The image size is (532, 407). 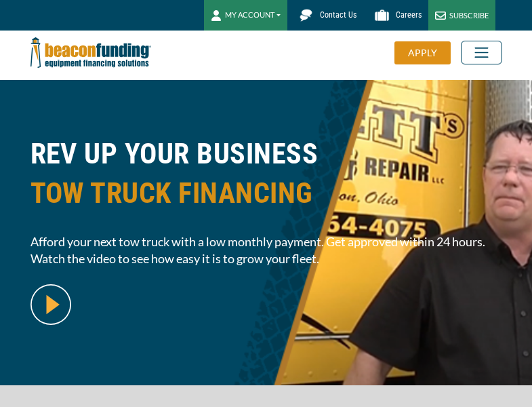 What do you see at coordinates (408, 15) in the screenshot?
I see `span: Careers` at bounding box center [408, 15].